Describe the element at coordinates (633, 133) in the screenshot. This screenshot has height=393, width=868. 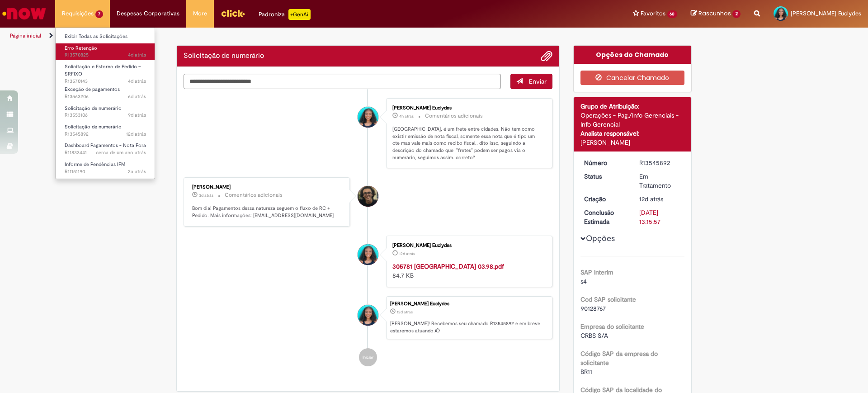
I see `div: Analista responsável:` at that location.